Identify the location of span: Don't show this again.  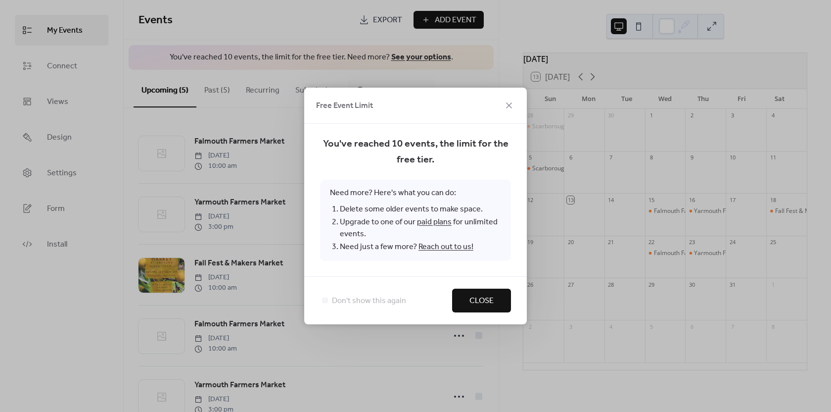
(369, 301).